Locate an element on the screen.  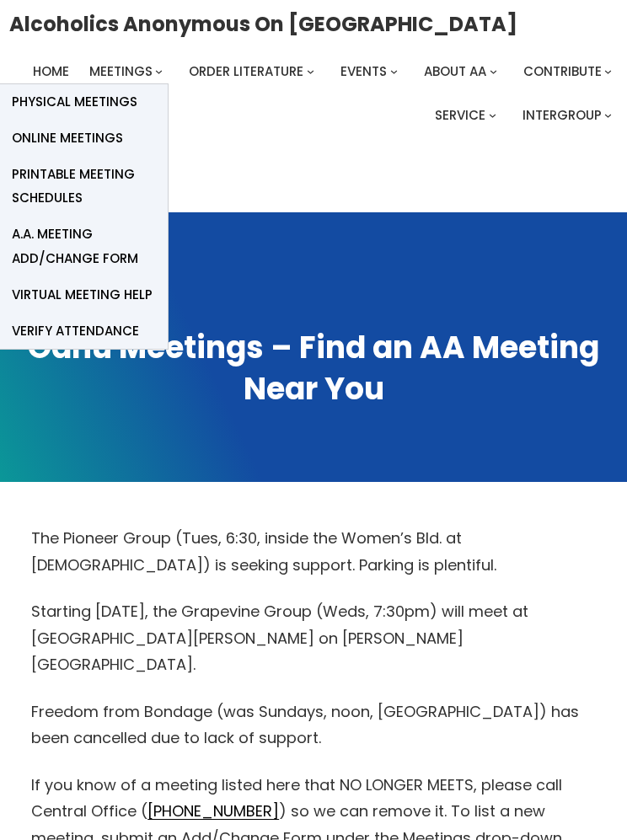
a: Intergroup is located at coordinates (562, 116).